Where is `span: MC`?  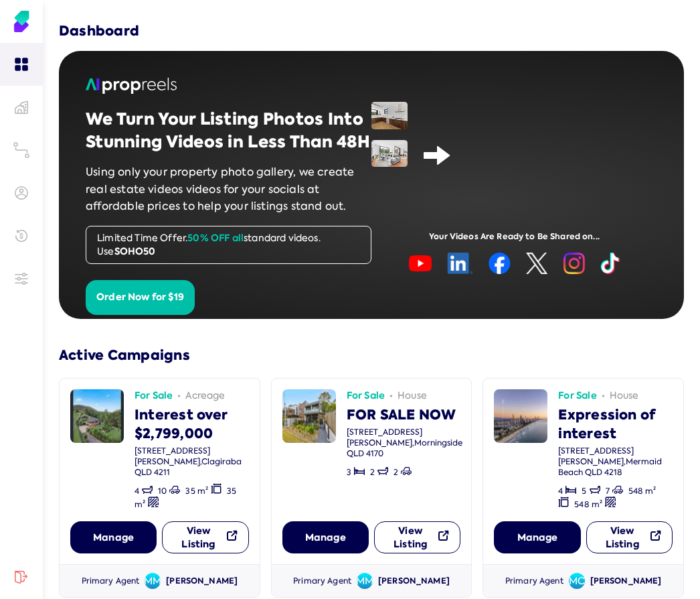
span: MC is located at coordinates (577, 580).